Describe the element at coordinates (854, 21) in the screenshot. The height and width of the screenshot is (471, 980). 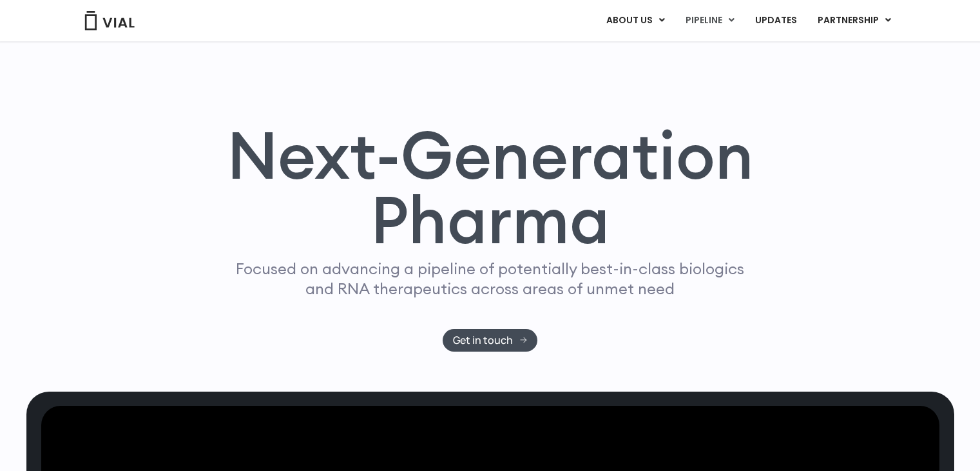
I see `a: PARTNERSHIPMenu Toggle` at that location.